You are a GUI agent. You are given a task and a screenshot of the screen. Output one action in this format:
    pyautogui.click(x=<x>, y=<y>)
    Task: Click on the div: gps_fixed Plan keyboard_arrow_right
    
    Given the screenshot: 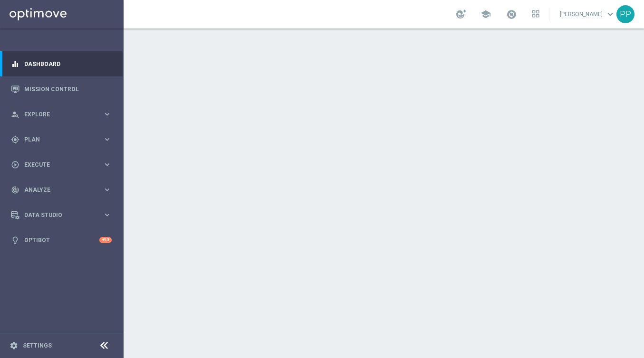 What is the action you would take?
    pyautogui.click(x=62, y=140)
    